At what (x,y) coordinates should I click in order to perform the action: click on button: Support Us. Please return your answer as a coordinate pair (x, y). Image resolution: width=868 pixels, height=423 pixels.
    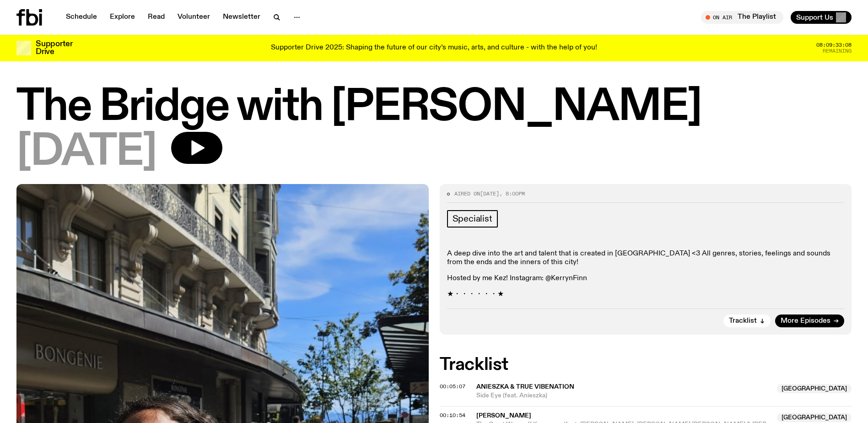
    Looking at the image, I should click on (821, 18).